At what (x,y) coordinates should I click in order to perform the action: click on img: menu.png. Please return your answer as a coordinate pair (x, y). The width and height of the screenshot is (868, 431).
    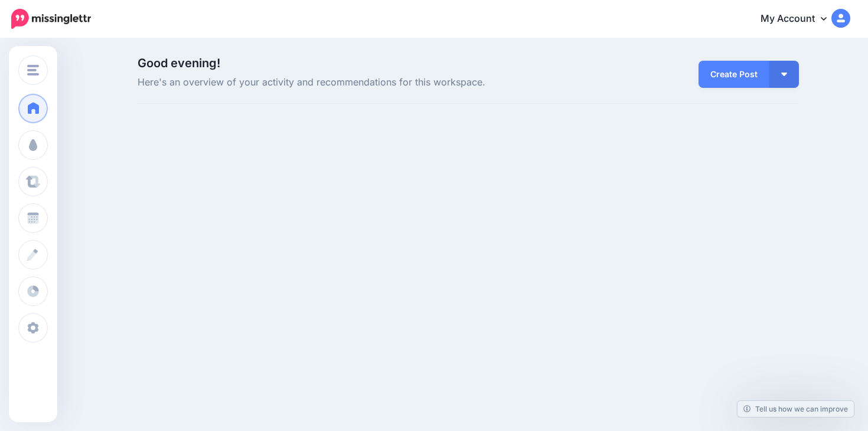
    Looking at the image, I should click on (33, 70).